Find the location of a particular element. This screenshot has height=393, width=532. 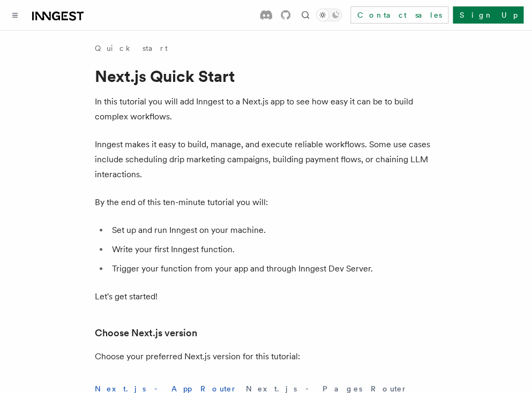

p: In this tutorial you will add Inngest to a Next.js app to see how easy it can be to build complex... is located at coordinates (266, 109).